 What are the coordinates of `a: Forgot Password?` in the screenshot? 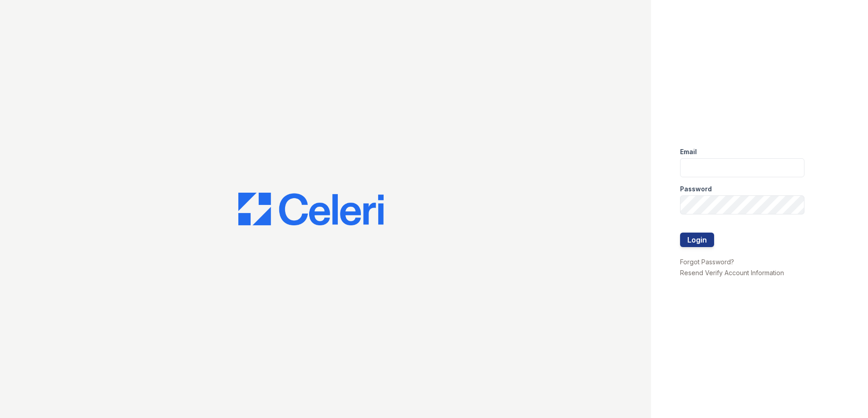 It's located at (707, 261).